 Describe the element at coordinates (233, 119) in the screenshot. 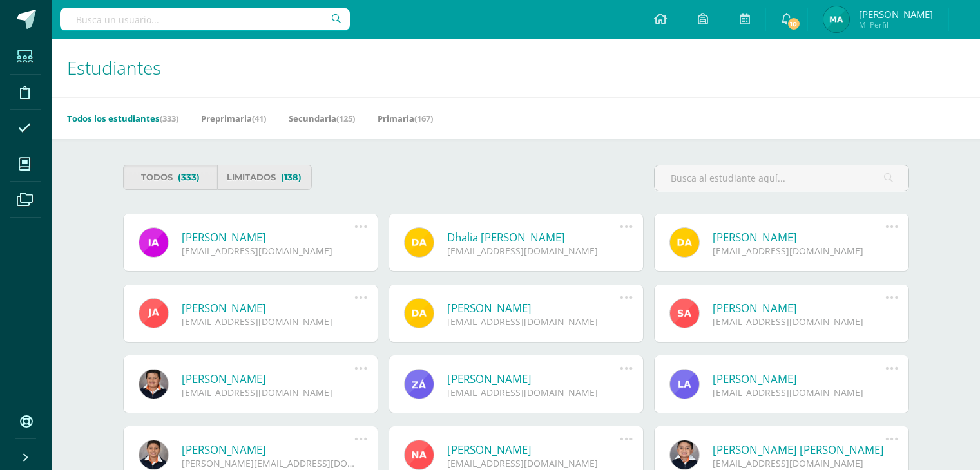

I see `a: Preprimaria(41)` at that location.